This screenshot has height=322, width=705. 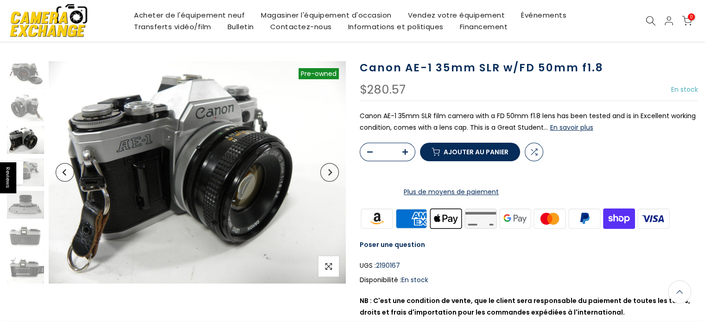 What do you see at coordinates (528, 68) in the screenshot?
I see `h1: Canon AE-1 35mm SLR w/FD 50mm f1.8` at bounding box center [528, 68].